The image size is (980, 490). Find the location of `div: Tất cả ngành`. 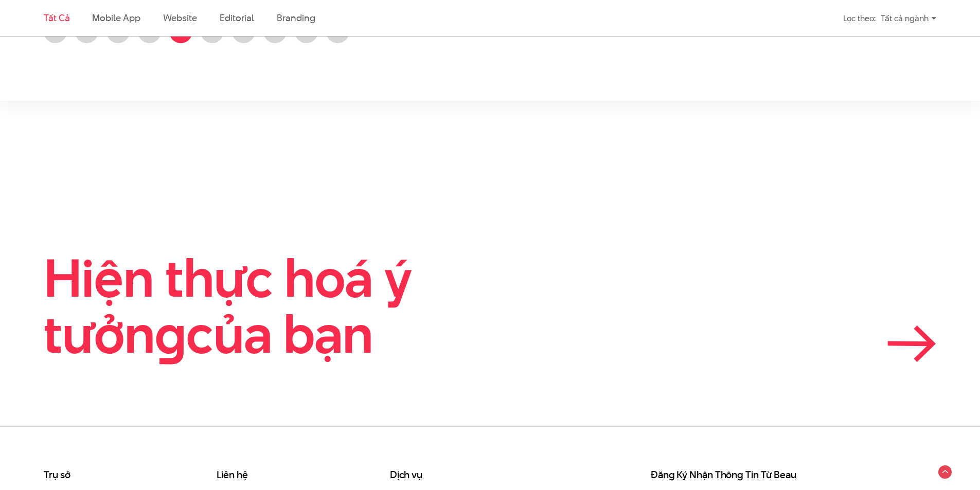

div: Tất cả ngành is located at coordinates (909, 18).